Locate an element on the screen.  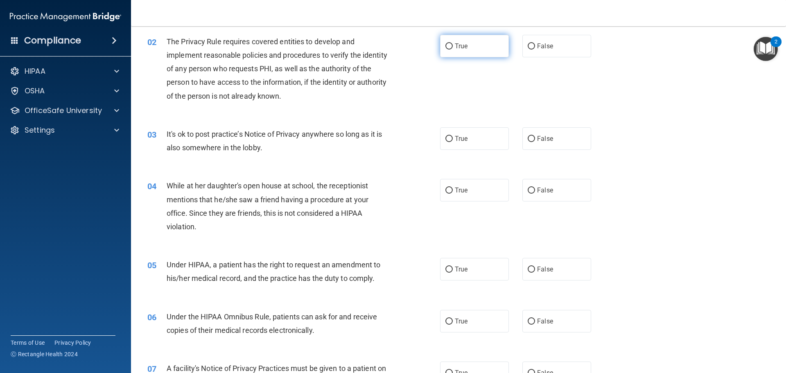
span: Under HIPAA, a patient has the right to request an amendment to his/her medical record, and the p... is located at coordinates (273, 271).